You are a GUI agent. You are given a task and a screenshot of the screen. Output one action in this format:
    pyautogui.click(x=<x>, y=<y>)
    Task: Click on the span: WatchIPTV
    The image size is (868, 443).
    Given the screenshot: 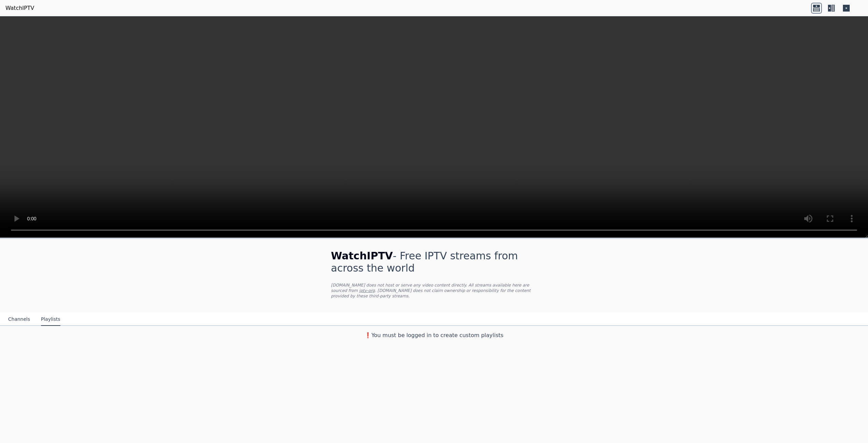 What is the action you would take?
    pyautogui.click(x=361, y=255)
    